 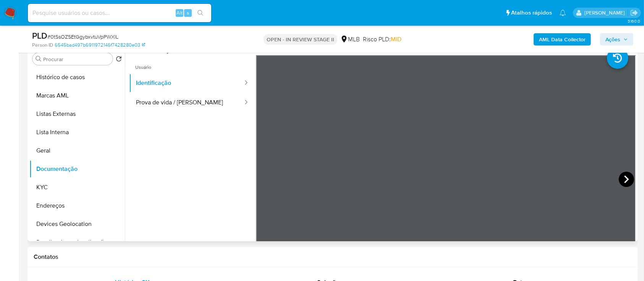 What do you see at coordinates (76, 59) in the screenshot?
I see `input: Procurar` at bounding box center [76, 59].